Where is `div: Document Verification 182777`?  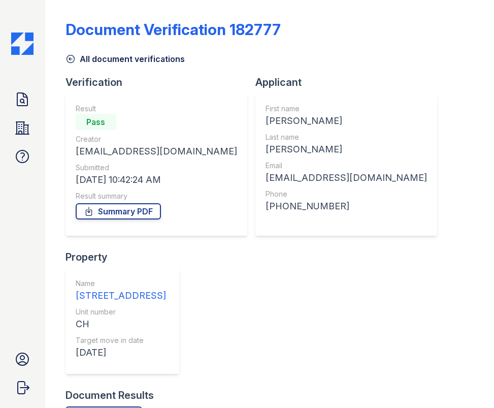 div: Document Verification 182777 is located at coordinates (173, 29).